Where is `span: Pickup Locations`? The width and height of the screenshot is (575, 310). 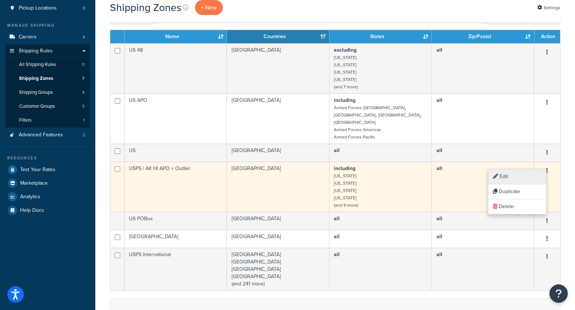
span: Pickup Locations is located at coordinates (38, 8).